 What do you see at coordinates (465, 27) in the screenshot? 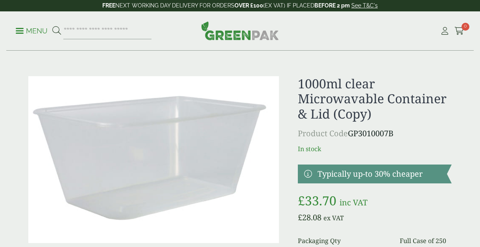
I see `span: 0` at bounding box center [465, 27].